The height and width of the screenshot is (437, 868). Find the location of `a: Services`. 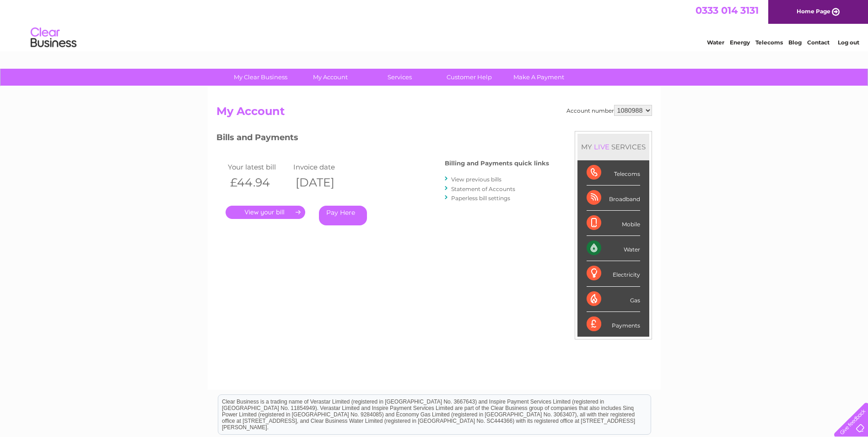

a: Services is located at coordinates (400, 77).